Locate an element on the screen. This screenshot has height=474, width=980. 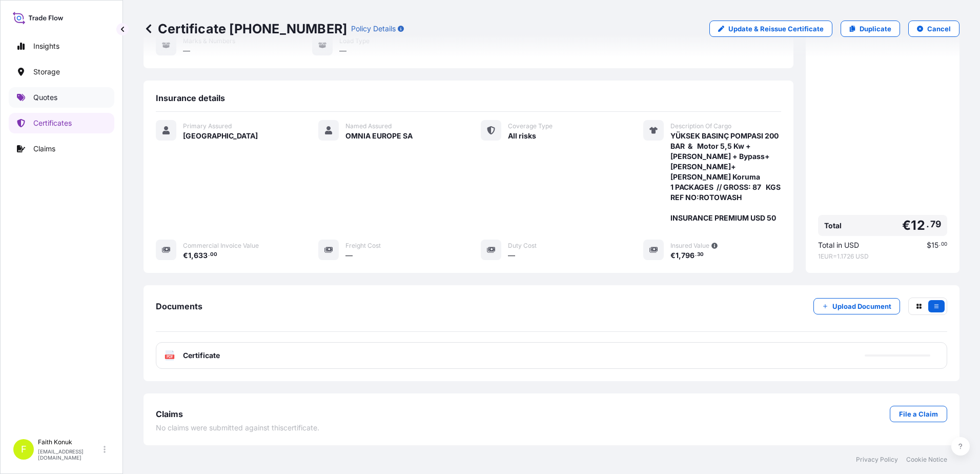
a: Claims is located at coordinates (62, 149).